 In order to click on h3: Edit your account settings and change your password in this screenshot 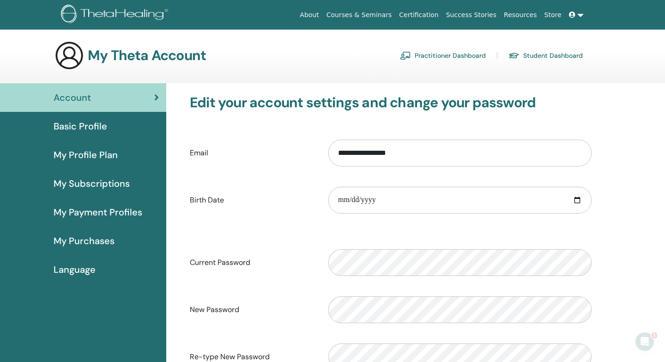, I will do `click(391, 103)`.